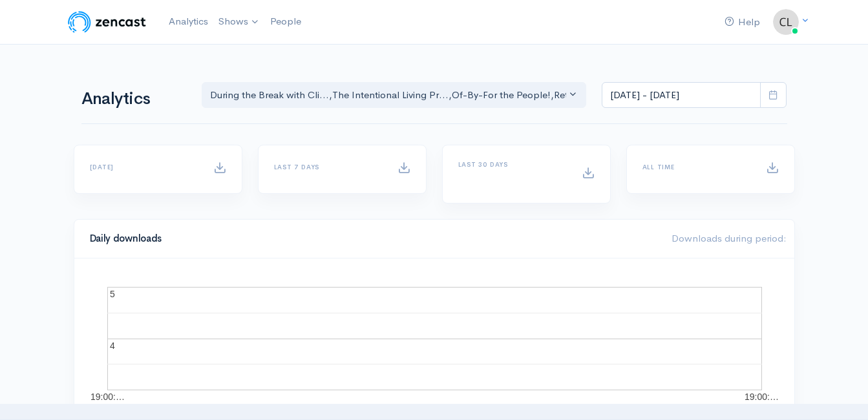 This screenshot has width=868, height=420. Describe the element at coordinates (107, 22) in the screenshot. I see `img: ZenCast Logo` at that location.